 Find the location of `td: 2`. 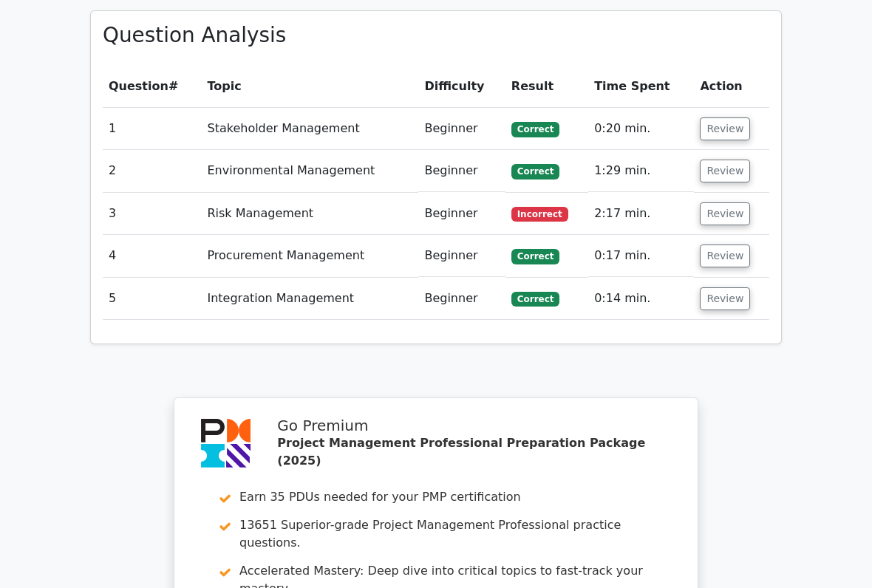

td: 2 is located at coordinates (152, 171).